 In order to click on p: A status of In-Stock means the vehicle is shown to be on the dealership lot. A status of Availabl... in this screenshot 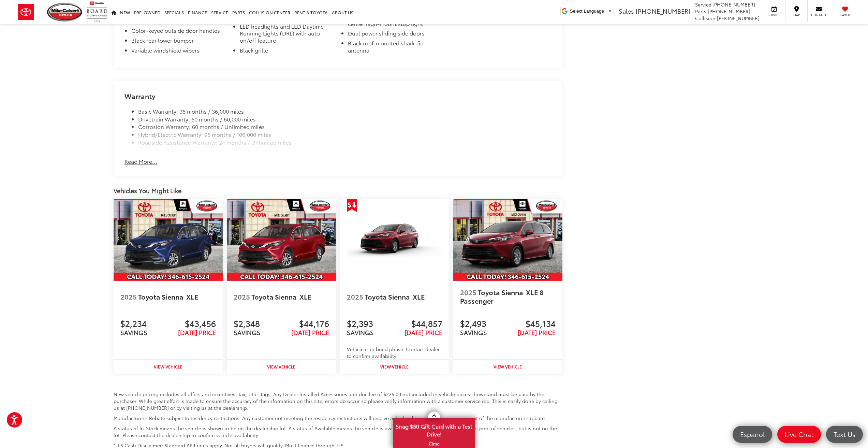, I will do `click(338, 432)`.